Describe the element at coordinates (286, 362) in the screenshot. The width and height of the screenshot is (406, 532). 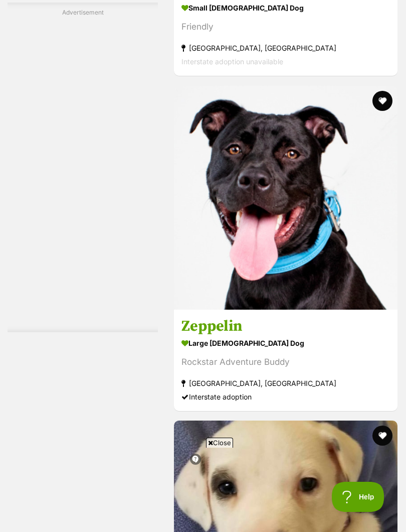
I see `div: Rockstar Adventure Buddy` at that location.